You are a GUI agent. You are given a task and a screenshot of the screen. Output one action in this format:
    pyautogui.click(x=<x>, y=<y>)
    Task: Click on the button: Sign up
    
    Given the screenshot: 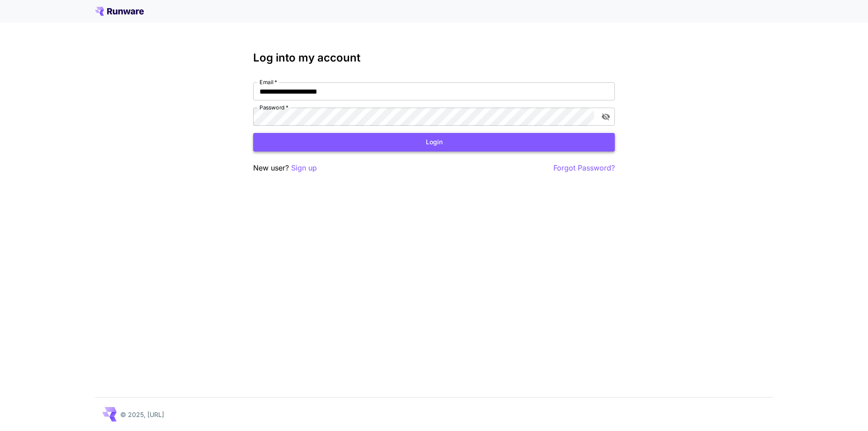 What is the action you would take?
    pyautogui.click(x=304, y=168)
    